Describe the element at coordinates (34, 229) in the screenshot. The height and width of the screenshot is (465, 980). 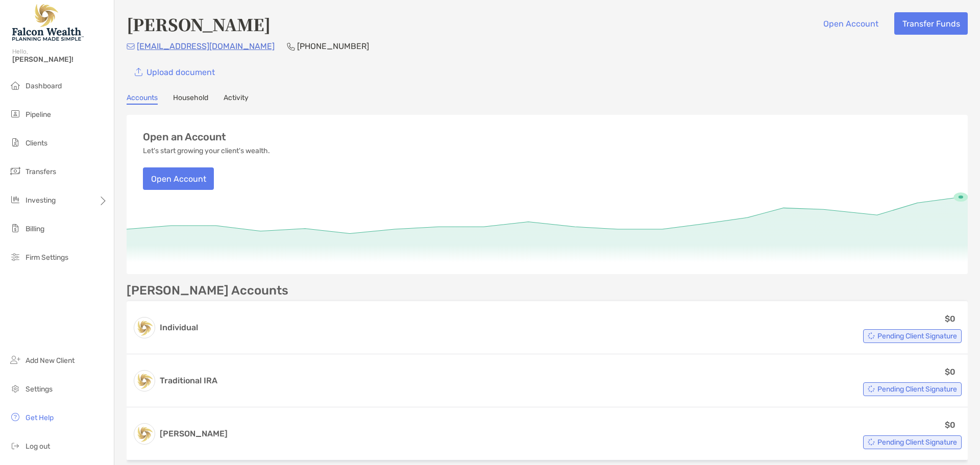
I see `span: Billing` at that location.